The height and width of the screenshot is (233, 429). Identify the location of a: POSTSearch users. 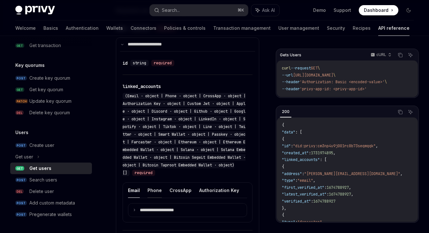
(51, 180).